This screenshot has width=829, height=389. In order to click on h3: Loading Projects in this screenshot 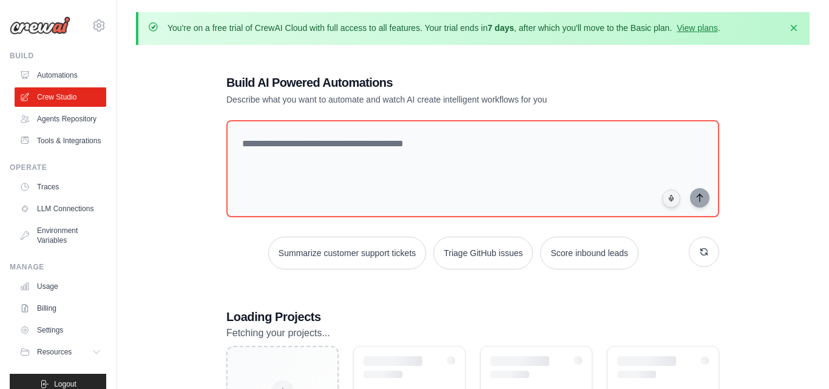, I will do `click(473, 317)`.